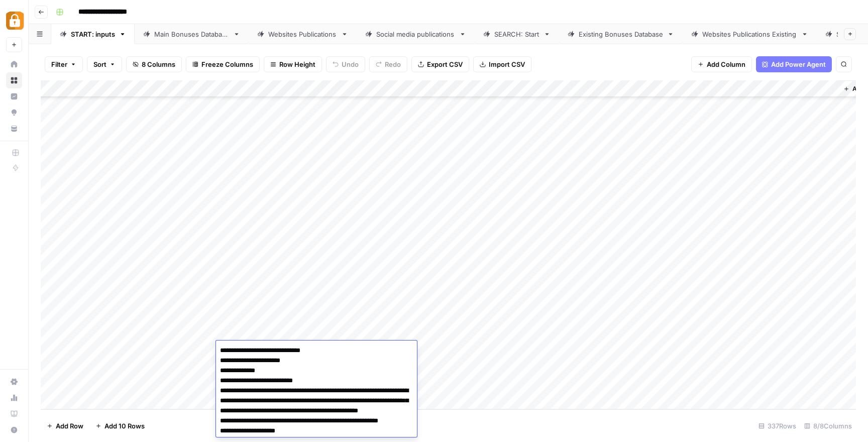 The height and width of the screenshot is (442, 868). What do you see at coordinates (93, 34) in the screenshot?
I see `a: START: inputs` at bounding box center [93, 34].